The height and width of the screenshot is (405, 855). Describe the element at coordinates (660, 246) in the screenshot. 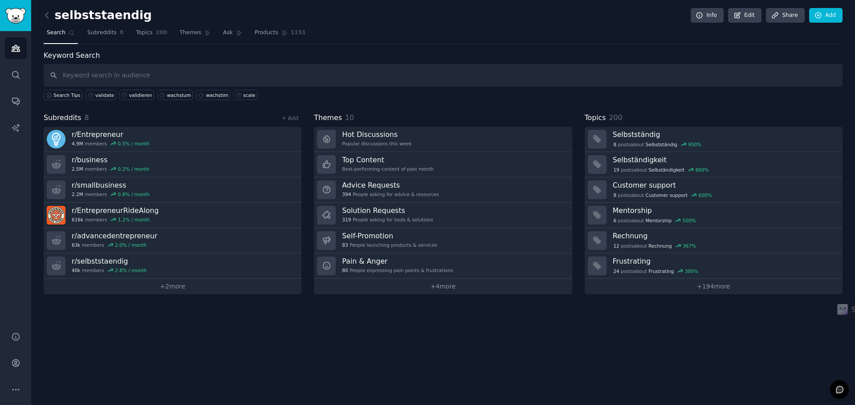

I see `span: Rechnung` at that location.